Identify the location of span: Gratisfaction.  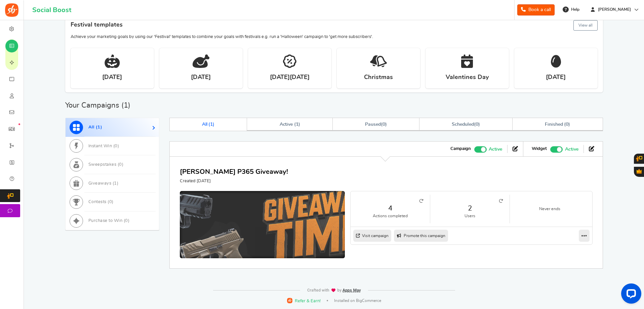
(638, 171).